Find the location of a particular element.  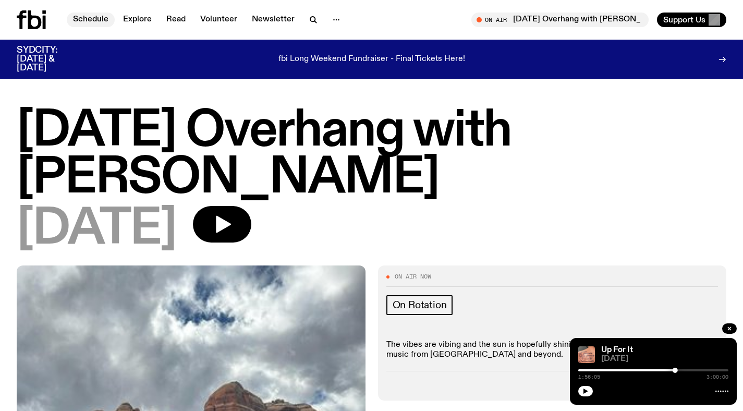

span: Support Us is located at coordinates (684, 20).